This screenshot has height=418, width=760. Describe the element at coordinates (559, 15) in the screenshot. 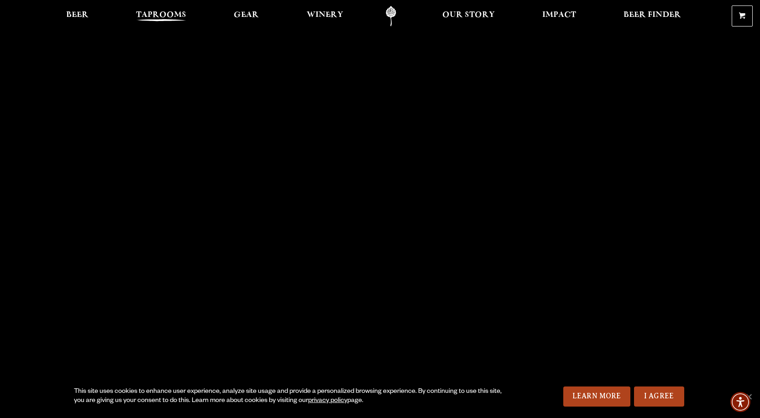

I see `span: Impact` at that location.